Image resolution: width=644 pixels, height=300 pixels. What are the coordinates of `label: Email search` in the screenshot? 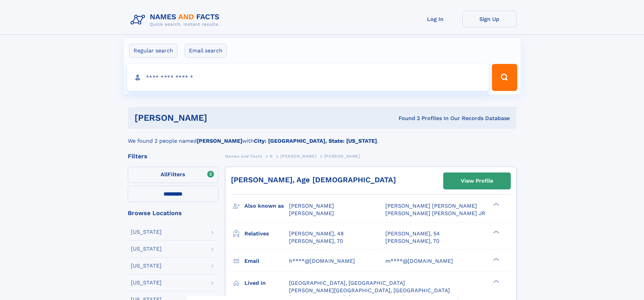 It's located at (206, 50).